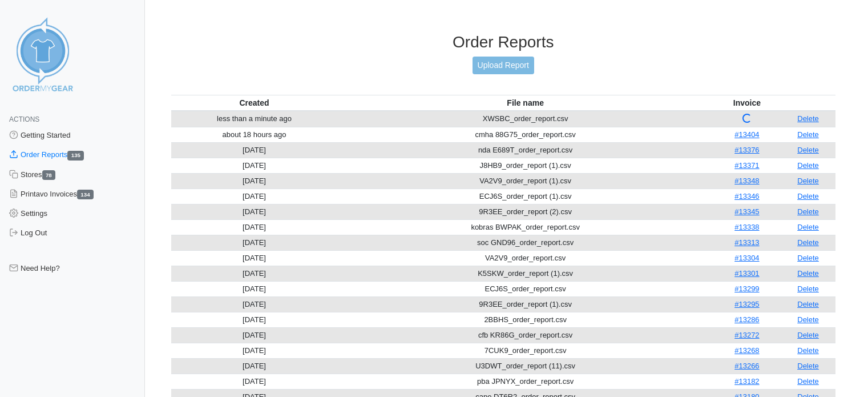  What do you see at coordinates (526, 381) in the screenshot?
I see `td: pba JPNYX_order_report.csv` at bounding box center [526, 381].